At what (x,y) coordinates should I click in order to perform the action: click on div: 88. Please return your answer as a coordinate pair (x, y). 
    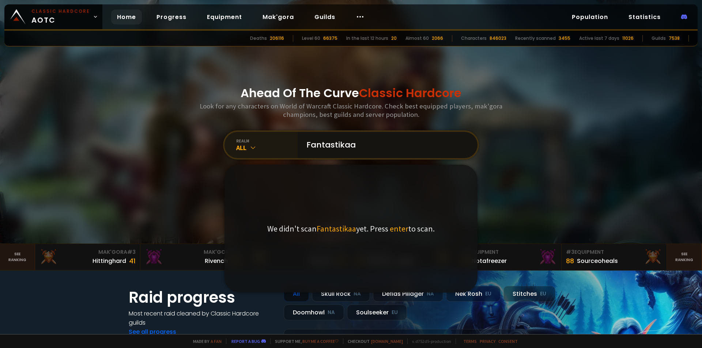
    Looking at the image, I should click on (570, 261).